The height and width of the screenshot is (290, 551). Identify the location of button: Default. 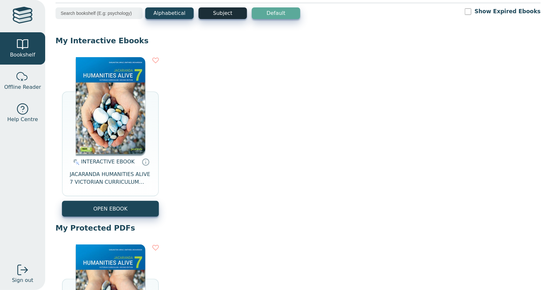
(276, 13).